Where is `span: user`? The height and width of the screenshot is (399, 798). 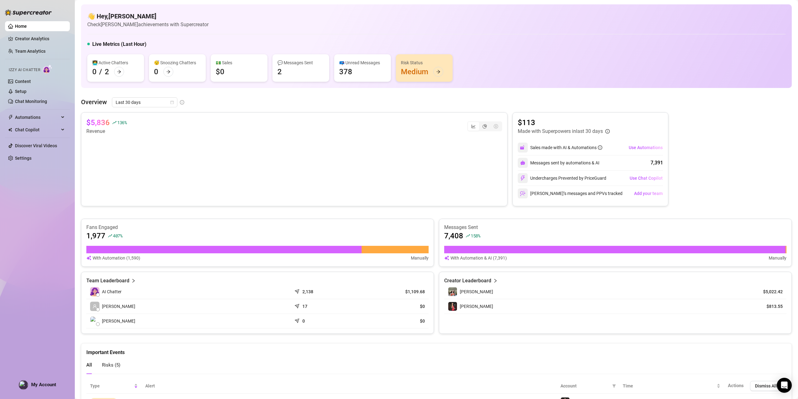
span: user is located at coordinates (95, 306).